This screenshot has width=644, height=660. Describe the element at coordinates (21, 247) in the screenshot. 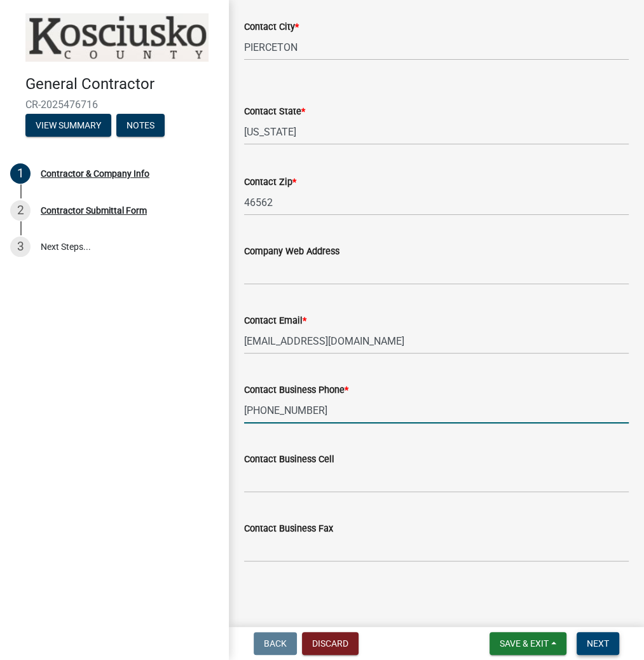

I see `div: 3` at that location.